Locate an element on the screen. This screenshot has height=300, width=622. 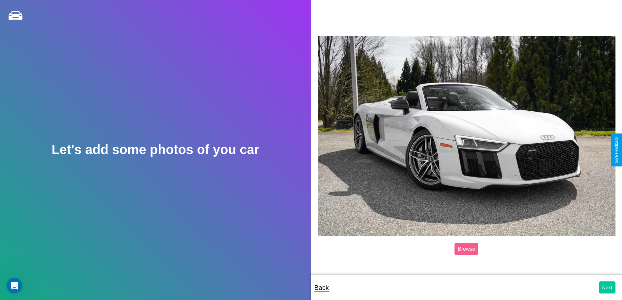
p: Back is located at coordinates (321, 287).